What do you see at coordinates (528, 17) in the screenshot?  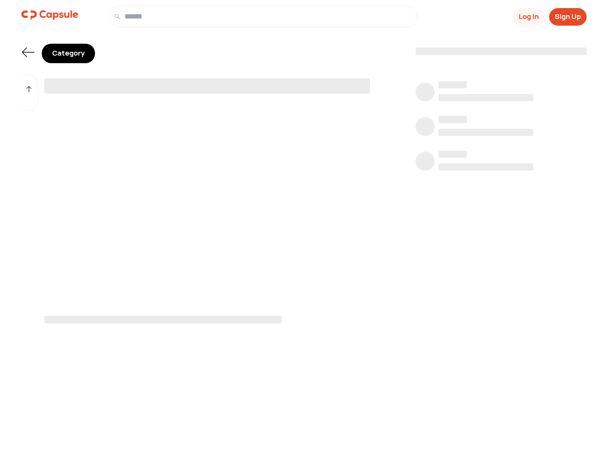 I see `button: Log In` at bounding box center [528, 17].